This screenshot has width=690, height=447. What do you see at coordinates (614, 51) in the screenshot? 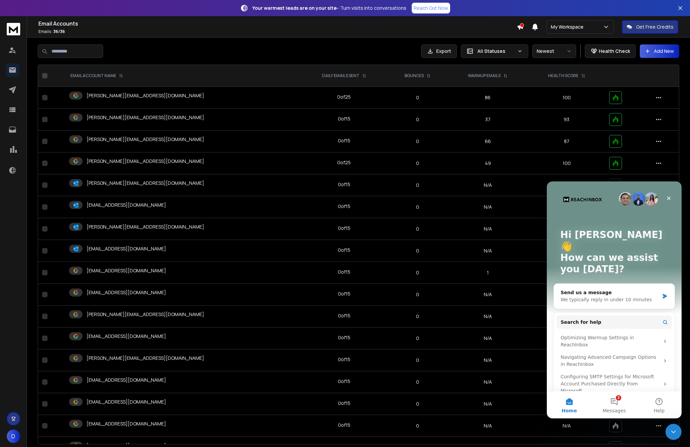
I see `p: Health Check` at bounding box center [614, 51].